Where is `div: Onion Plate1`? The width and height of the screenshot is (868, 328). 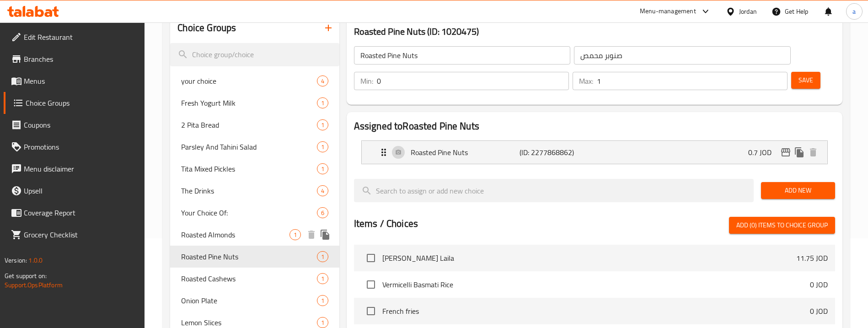 div: Onion Plate1 is located at coordinates (254, 301).